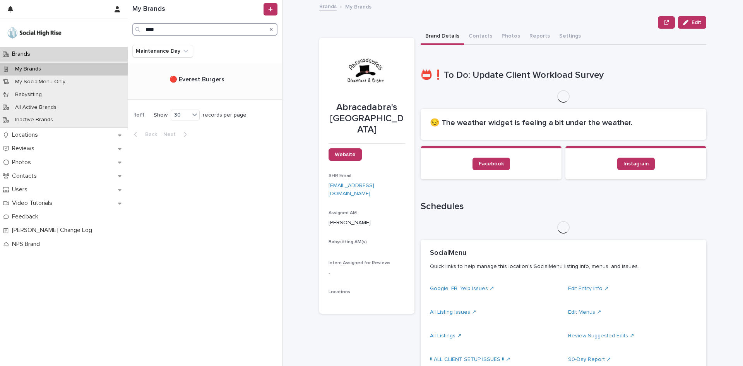 The height and width of the screenshot is (366, 743). What do you see at coordinates (491, 164) in the screenshot?
I see `a: Facebook` at bounding box center [491, 164].